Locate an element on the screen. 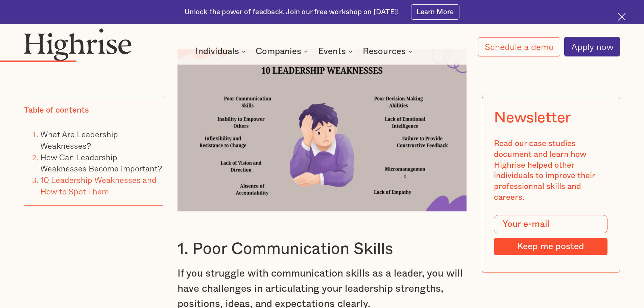  img: Cross icon is located at coordinates (622, 17).